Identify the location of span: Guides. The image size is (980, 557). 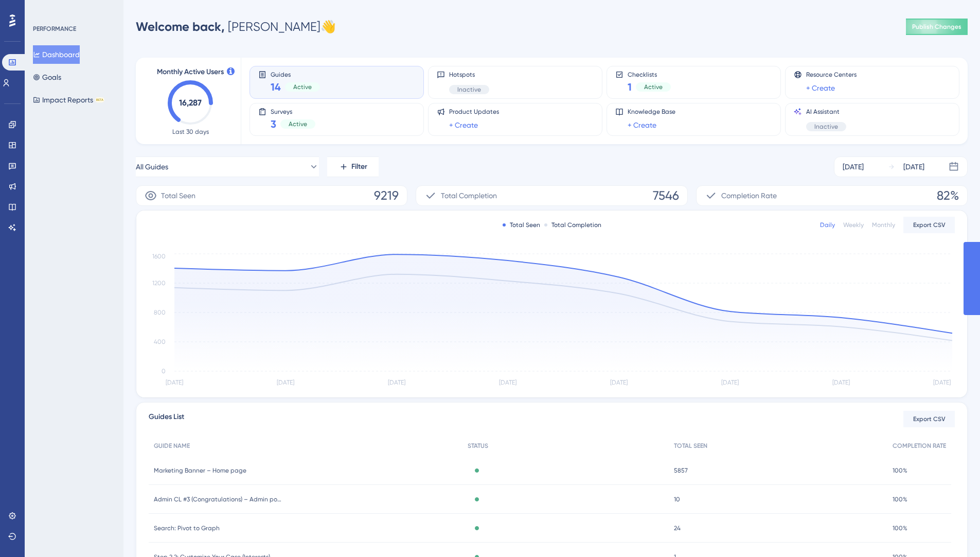
(295, 74).